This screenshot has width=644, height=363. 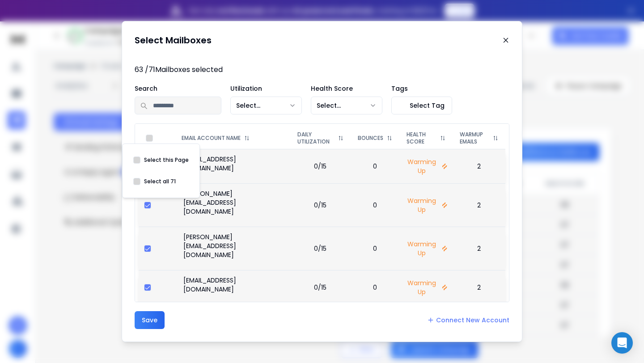 I want to click on p: WARMUP EMAILS, so click(x=475, y=138).